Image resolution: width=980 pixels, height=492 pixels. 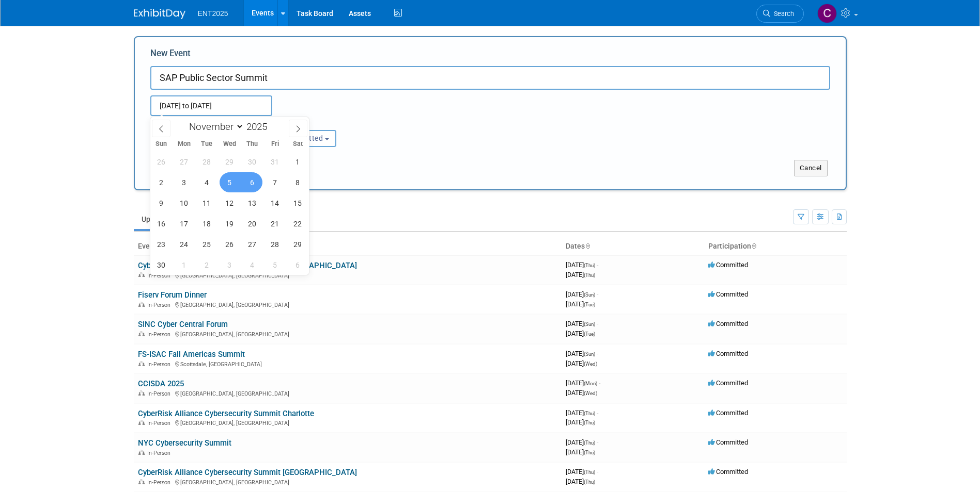 What do you see at coordinates (754, 246) in the screenshot?
I see `a: Sort by Participation Type` at bounding box center [754, 246].